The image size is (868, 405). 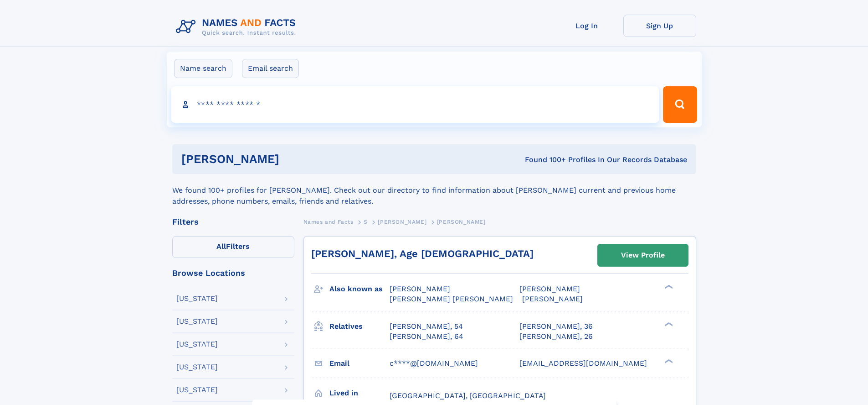 What do you see at coordinates (204, 68) in the screenshot?
I see `label: Name search` at bounding box center [204, 68].